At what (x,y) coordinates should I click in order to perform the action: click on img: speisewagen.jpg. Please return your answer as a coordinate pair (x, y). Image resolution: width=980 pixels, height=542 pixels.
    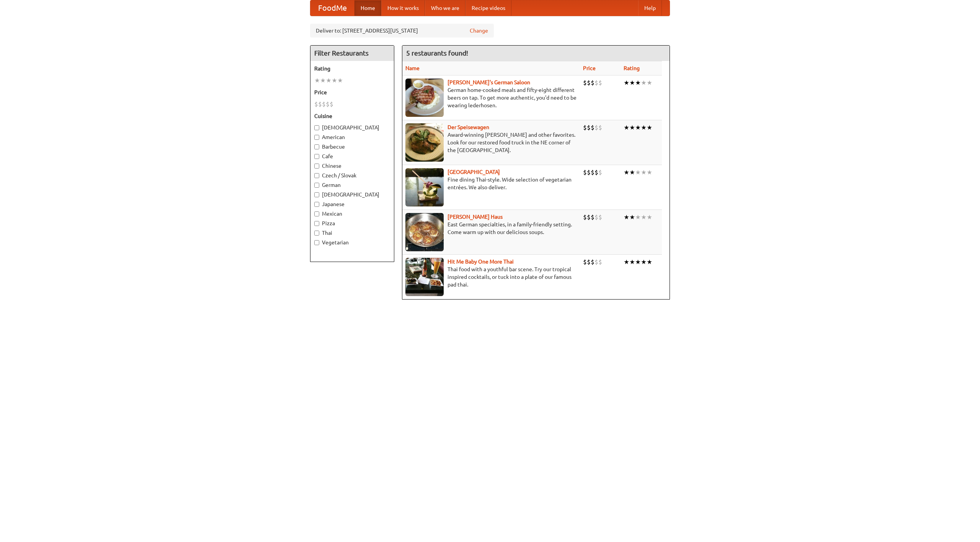
    Looking at the image, I should click on (424, 142).